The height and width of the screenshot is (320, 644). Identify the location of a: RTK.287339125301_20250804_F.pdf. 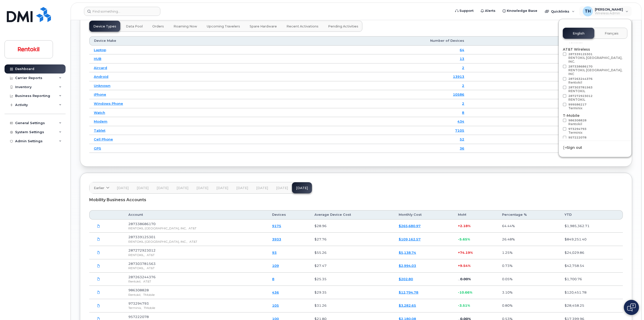
(98, 239).